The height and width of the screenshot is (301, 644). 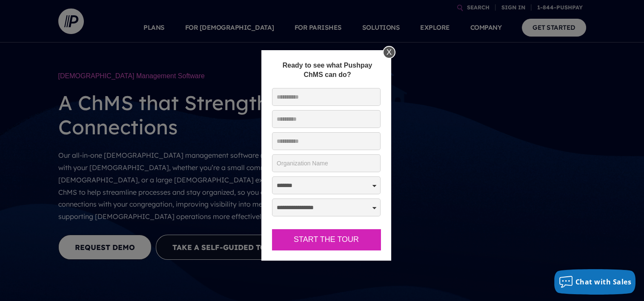 What do you see at coordinates (326, 239) in the screenshot?
I see `button: Start the Tour` at bounding box center [326, 239].